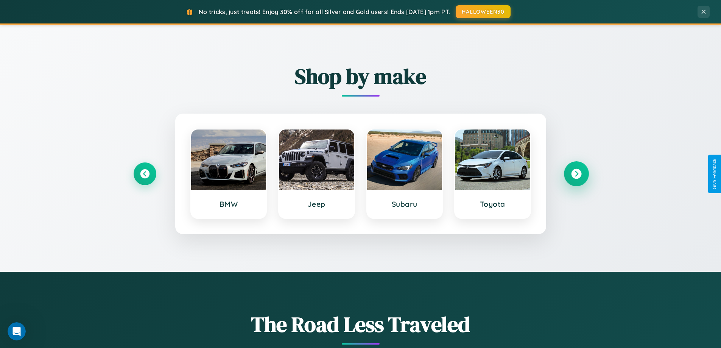  What do you see at coordinates (492, 204) in the screenshot?
I see `h3: Toyota` at bounding box center [492, 204].